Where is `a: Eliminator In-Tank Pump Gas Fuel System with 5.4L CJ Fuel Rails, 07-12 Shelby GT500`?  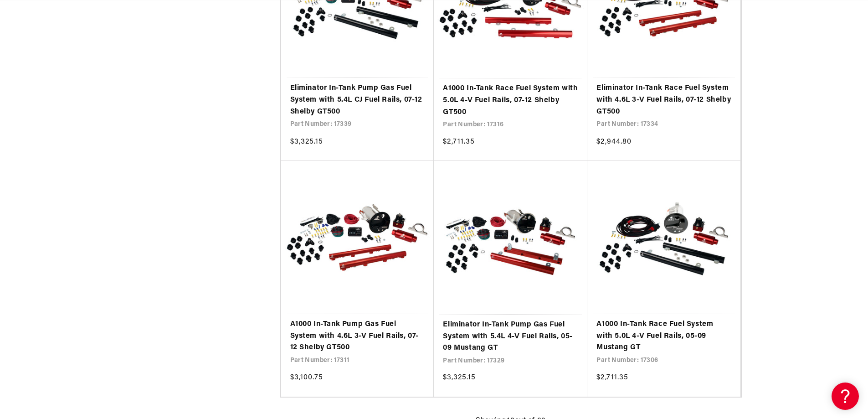
a: Eliminator In-Tank Pump Gas Fuel System with 5.4L CJ Fuel Rails, 07-12 Shelby GT500 is located at coordinates (357, 100).